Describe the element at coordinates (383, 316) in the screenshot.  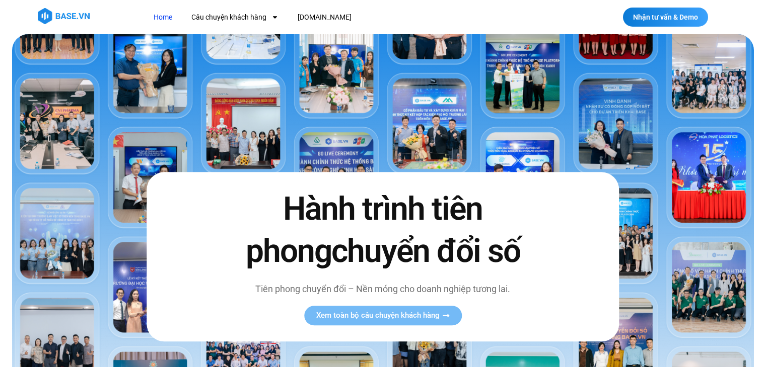
I see `a: Xem toàn bộ câu chuyện khách hàng` at that location.